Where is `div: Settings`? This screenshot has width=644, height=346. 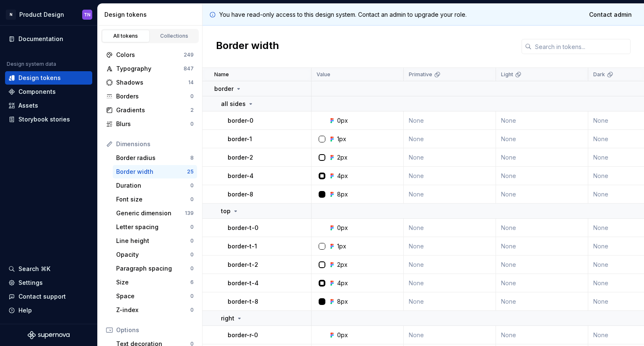
div: Settings is located at coordinates (30, 283).